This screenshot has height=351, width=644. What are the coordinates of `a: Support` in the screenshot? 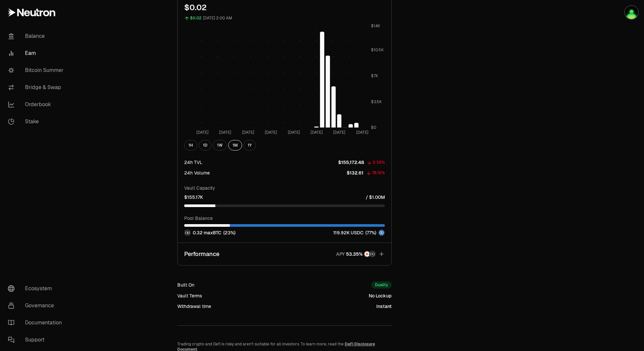 It's located at (37, 340).